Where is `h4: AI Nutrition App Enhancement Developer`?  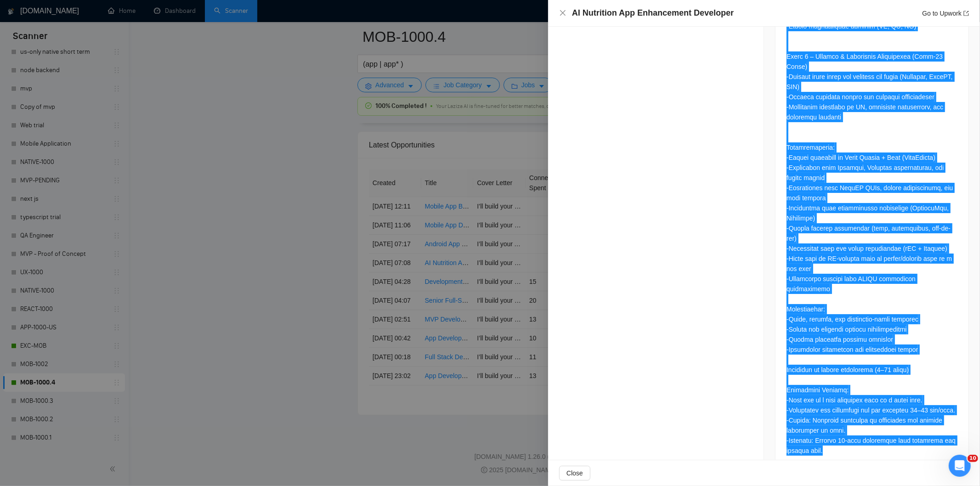
h4: AI Nutrition App Enhancement Developer is located at coordinates (652, 13).